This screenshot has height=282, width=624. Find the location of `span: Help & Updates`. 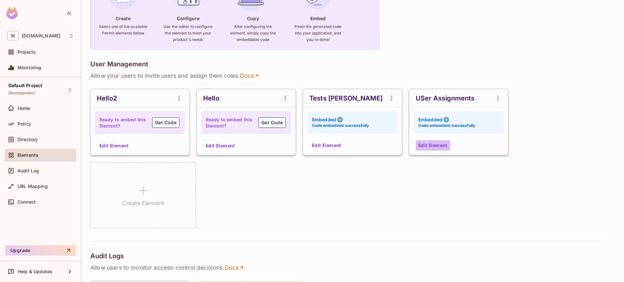

span: Help & Updates is located at coordinates (35, 272).